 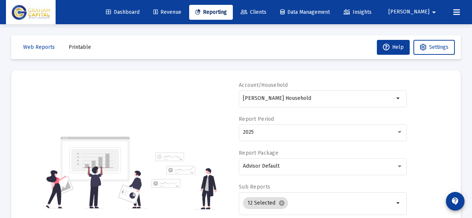 I want to click on label: Report Period, so click(x=256, y=119).